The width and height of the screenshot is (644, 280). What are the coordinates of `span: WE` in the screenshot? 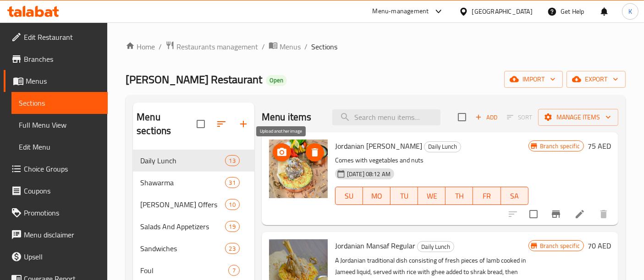 It's located at (432, 196).